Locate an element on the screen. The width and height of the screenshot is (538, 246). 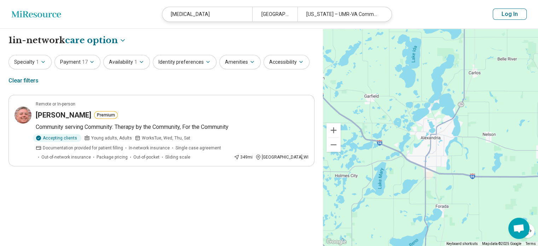
span: care option is located at coordinates (91, 40).